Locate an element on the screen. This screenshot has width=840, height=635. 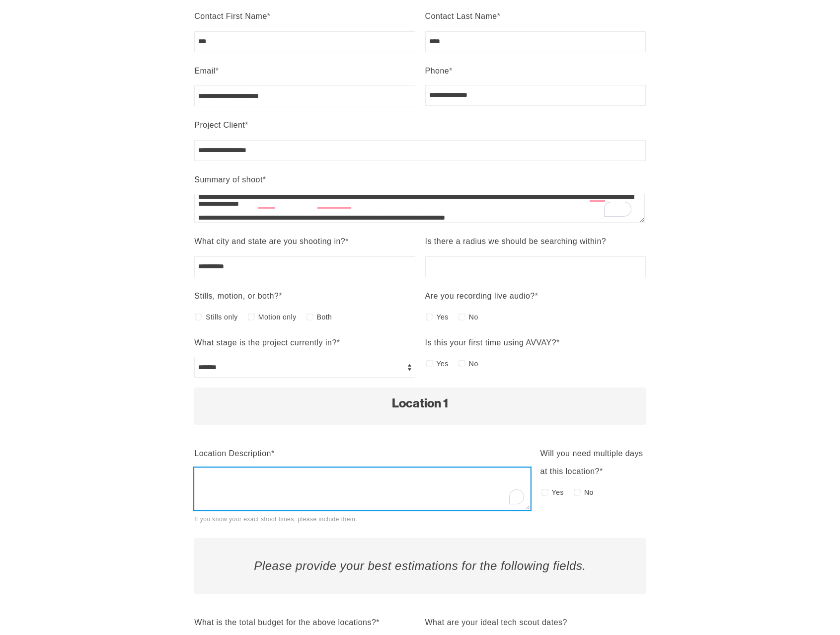
span: What is the total budget for the above locations? is located at coordinates (285, 622).